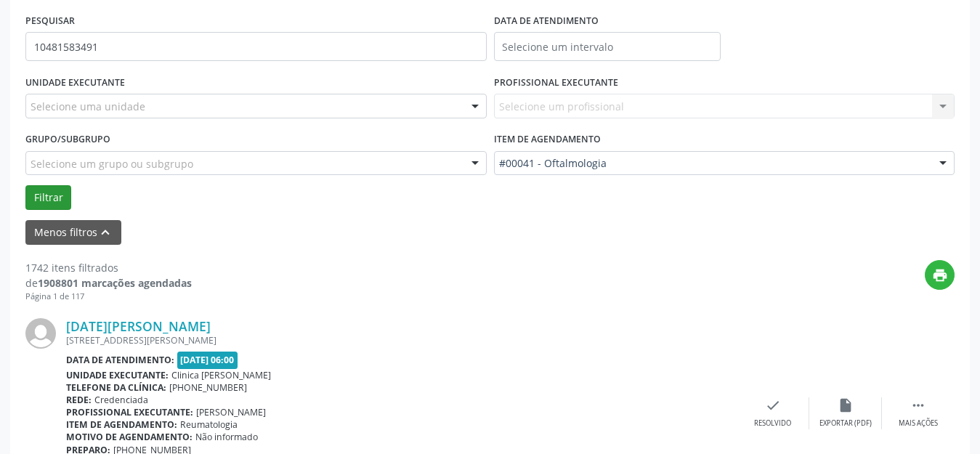 The width and height of the screenshot is (980, 454). What do you see at coordinates (117, 387) in the screenshot?
I see `b: Telefone da clínica:` at bounding box center [117, 387].